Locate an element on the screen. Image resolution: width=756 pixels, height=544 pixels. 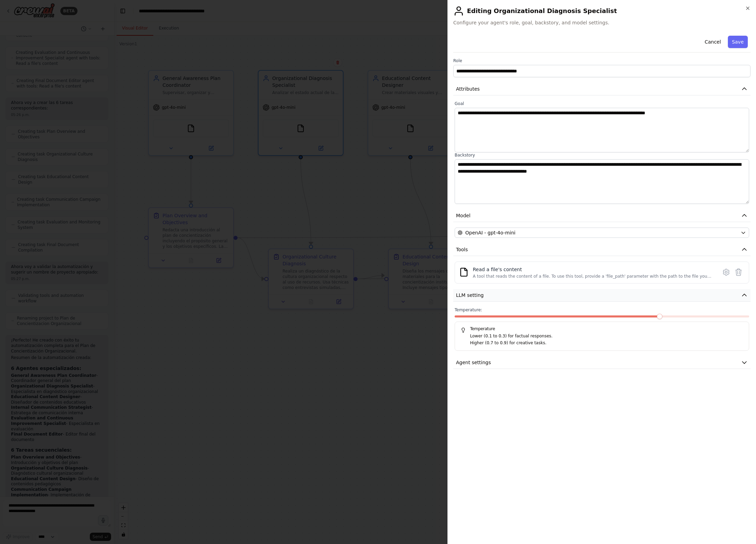
button: Delete tool is located at coordinates (738, 272).